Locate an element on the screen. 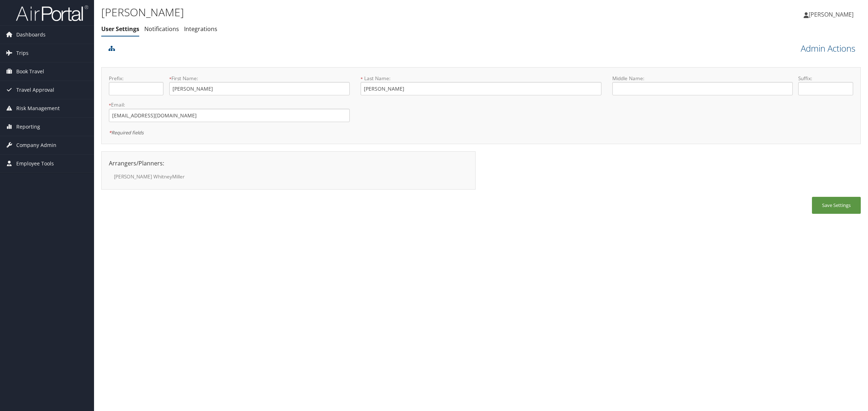  span: Reporting is located at coordinates (28, 127).